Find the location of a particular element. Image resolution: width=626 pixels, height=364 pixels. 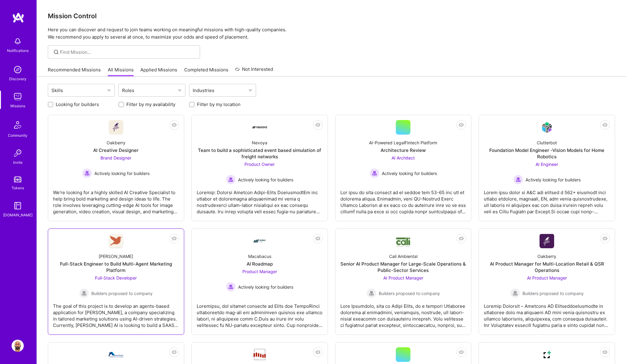

h3: Mission Control is located at coordinates (331, 16).